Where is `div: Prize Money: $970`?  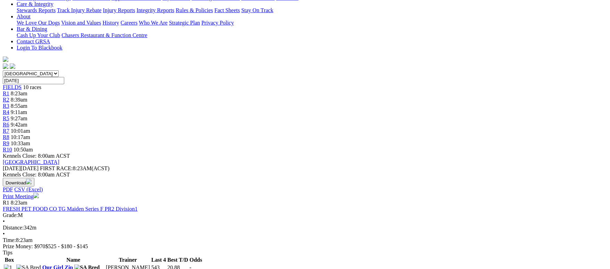 div: Prize Money: $970 is located at coordinates (305, 247).